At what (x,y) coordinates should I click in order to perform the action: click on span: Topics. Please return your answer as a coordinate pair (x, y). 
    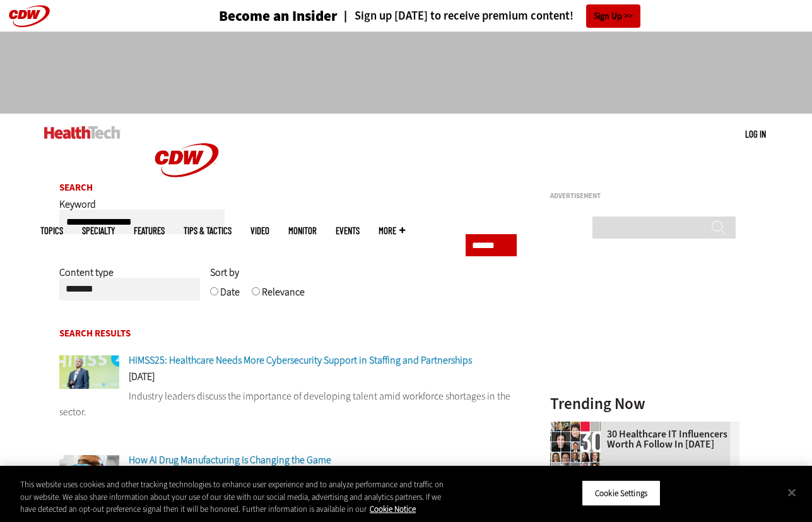
    Looking at the image, I should click on (52, 230).